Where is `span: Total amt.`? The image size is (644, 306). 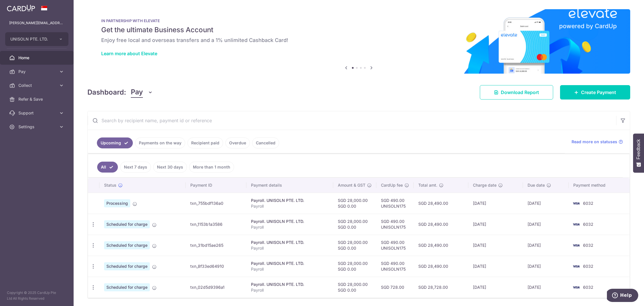 span: Total amt. is located at coordinates (428, 185).